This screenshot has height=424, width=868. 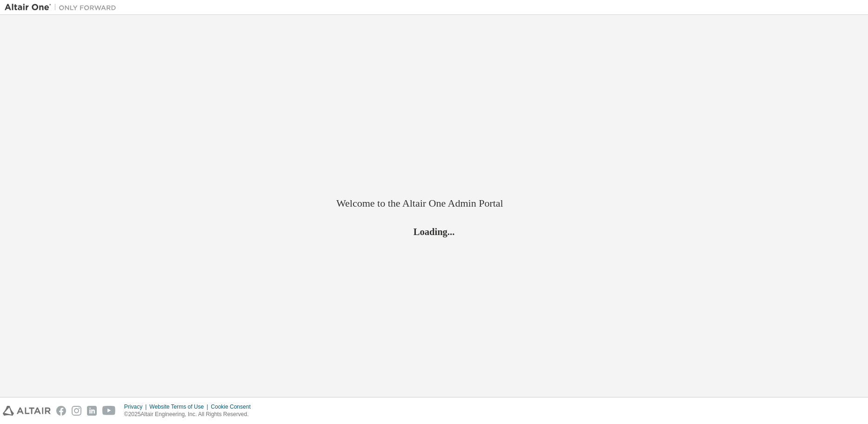 What do you see at coordinates (233, 407) in the screenshot?
I see `div: Cookie Consent` at bounding box center [233, 407].